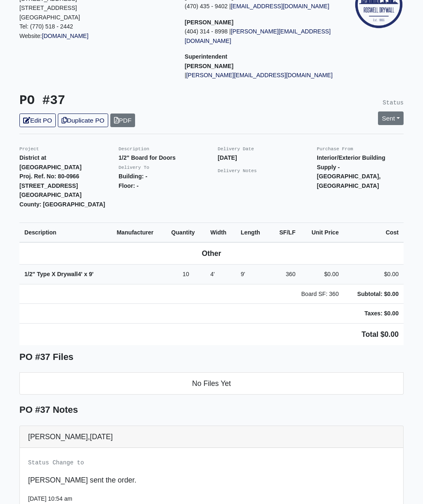 The width and height of the screenshot is (423, 504). What do you see at coordinates (211, 357) in the screenshot?
I see `h5: PO #37 Files` at bounding box center [211, 357].